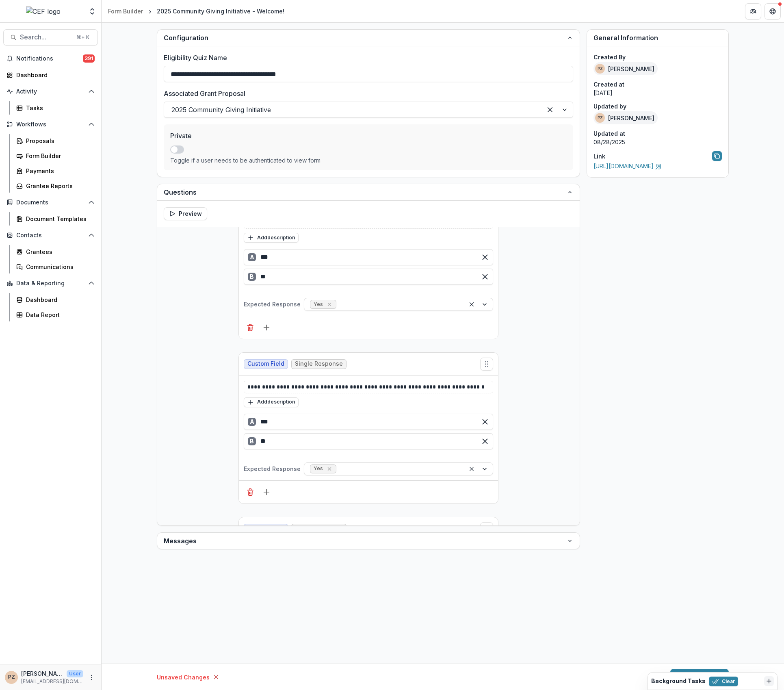 Image resolution: width=784 pixels, height=690 pixels. I want to click on button: Open Documents, so click(50, 202).